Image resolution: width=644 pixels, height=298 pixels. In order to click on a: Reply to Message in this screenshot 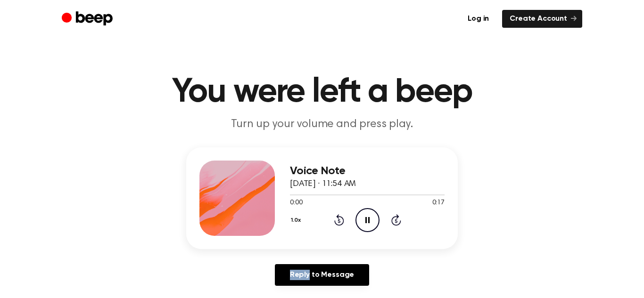, I will do `click(322, 275)`.